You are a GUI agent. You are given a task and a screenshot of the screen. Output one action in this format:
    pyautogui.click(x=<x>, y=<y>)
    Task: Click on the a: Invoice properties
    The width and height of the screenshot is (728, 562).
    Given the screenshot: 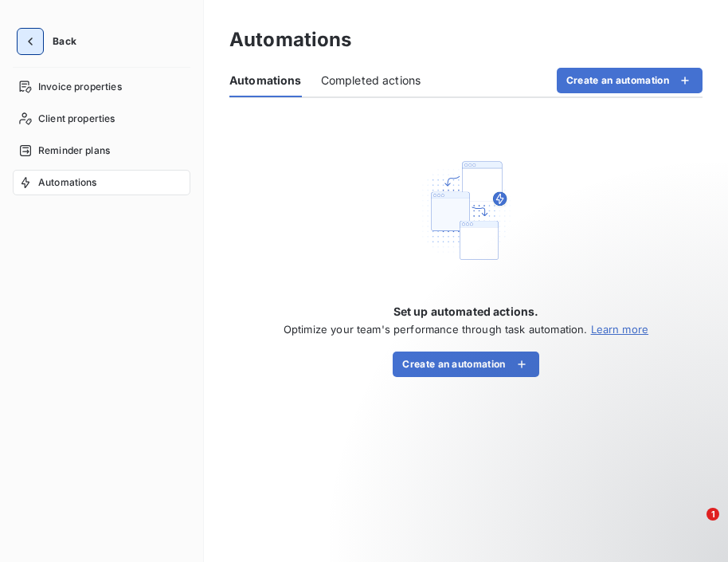 What is the action you would take?
    pyautogui.click(x=101, y=86)
    